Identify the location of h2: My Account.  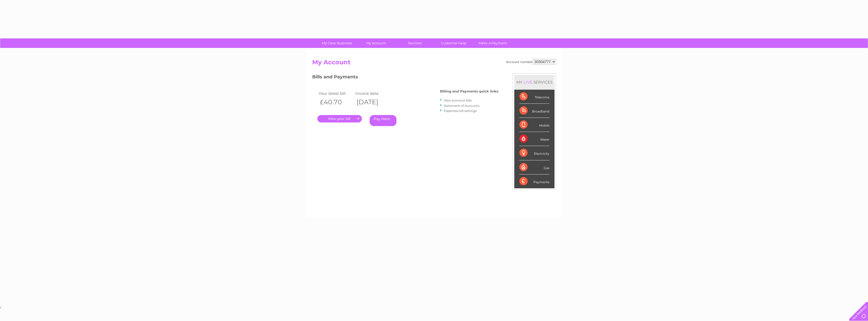
(434, 64).